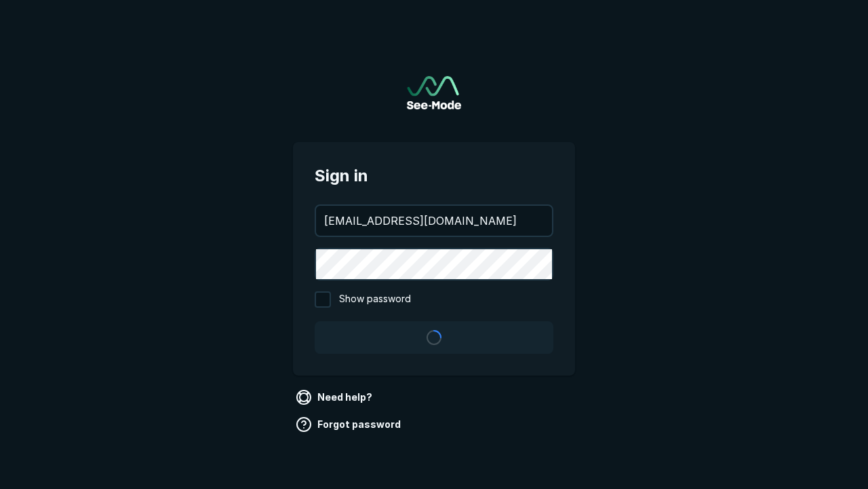 The image size is (868, 489). I want to click on a: Forgot password, so click(349, 424).